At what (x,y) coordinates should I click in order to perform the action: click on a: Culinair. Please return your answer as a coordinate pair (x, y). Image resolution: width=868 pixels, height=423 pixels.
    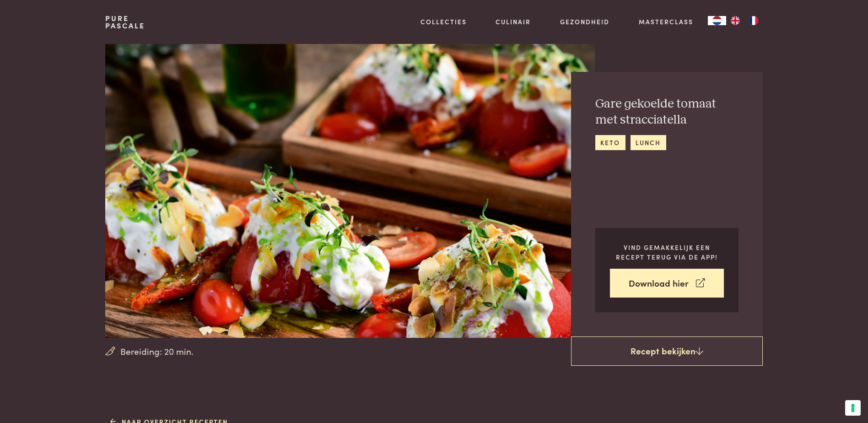
    Looking at the image, I should click on (513, 21).